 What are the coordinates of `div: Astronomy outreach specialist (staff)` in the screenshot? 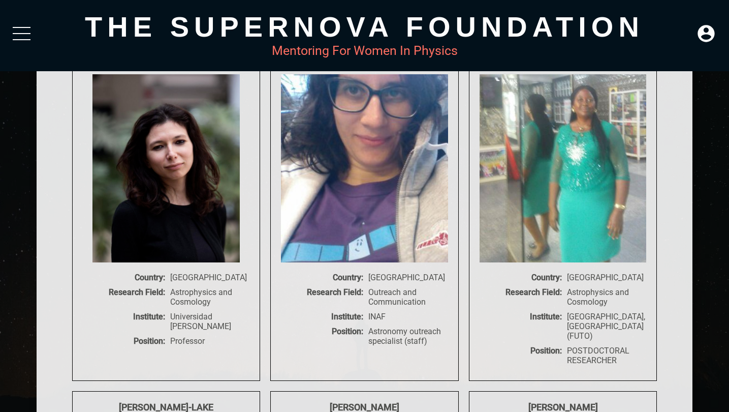 It's located at (407, 336).